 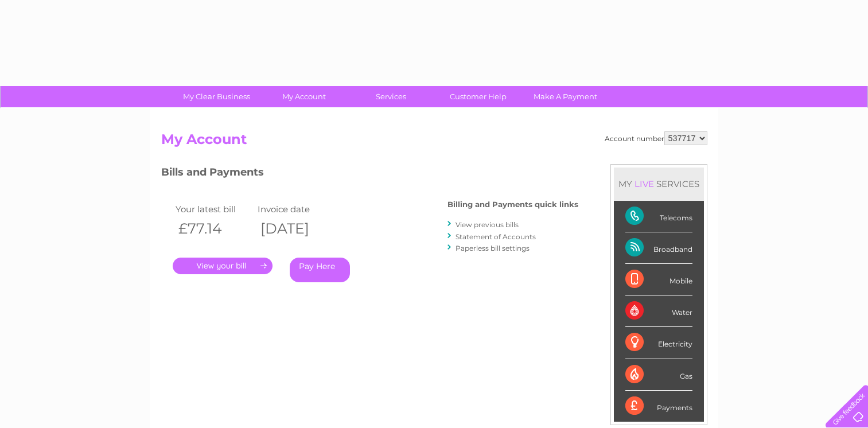 What do you see at coordinates (656, 138) in the screenshot?
I see `div: Account number` at bounding box center [656, 138].